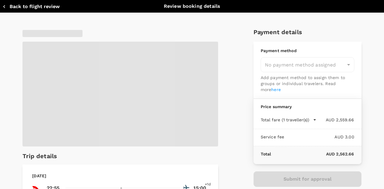 This screenshot has width=384, height=189. I want to click on a: here, so click(276, 90).